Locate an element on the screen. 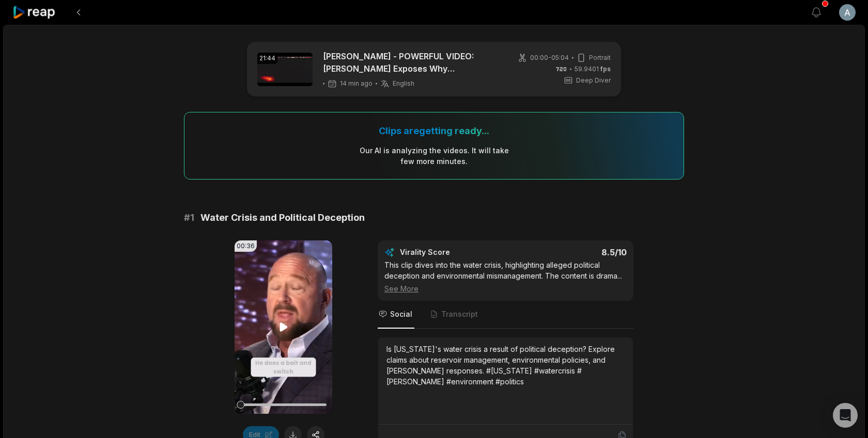  div: 8.5 /10 is located at coordinates (572, 252).